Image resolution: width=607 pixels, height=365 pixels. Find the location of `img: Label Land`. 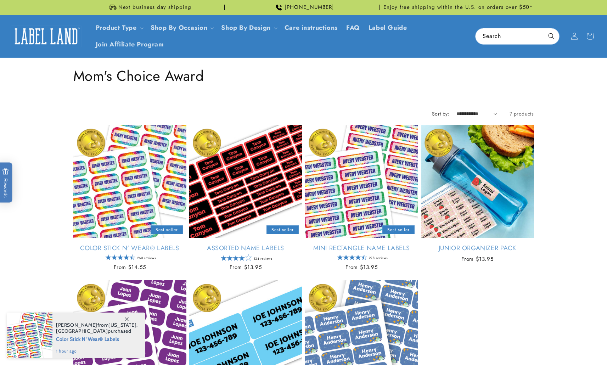

img: Label Land is located at coordinates (46, 36).